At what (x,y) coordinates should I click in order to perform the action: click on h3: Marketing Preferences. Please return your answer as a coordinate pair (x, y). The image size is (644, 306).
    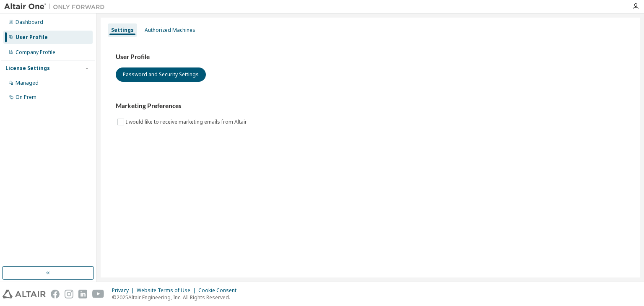
    Looking at the image, I should click on (370, 106).